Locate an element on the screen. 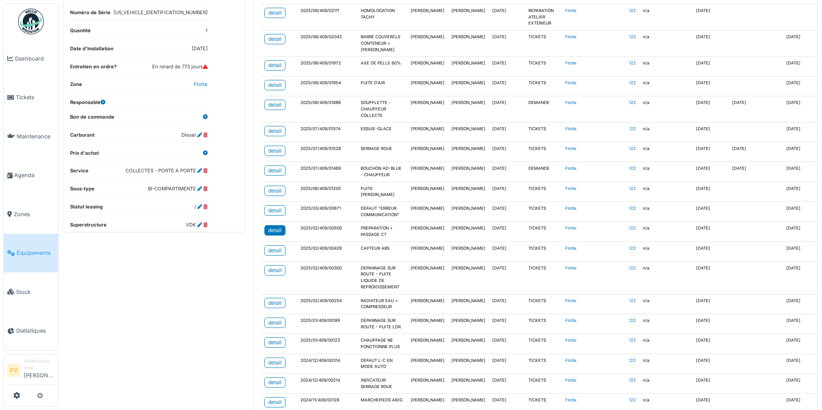  td: DEPANNAGE SUR ROUTE - FUITE LIQUIDE DE REFROIDISSEMENT is located at coordinates (382, 278).